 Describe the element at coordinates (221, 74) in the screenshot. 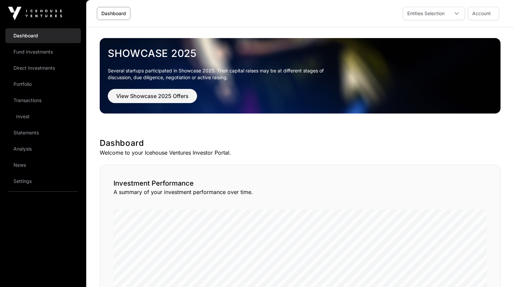

I see `p: Several startups participated in Showcase 2025. Their capital raises may be at different stages o...` at that location.